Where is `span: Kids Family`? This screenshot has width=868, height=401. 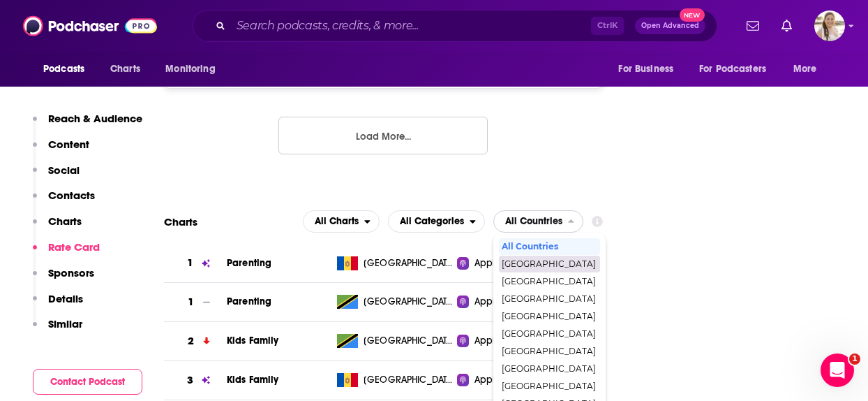
span: Kids Family is located at coordinates (253, 379).